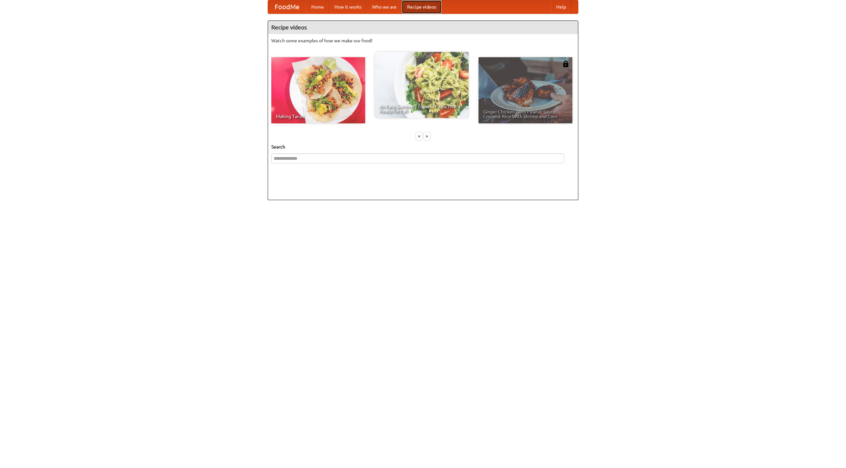 This screenshot has height=468, width=846. What do you see at coordinates (318, 90) in the screenshot?
I see `a: Making Tacos` at bounding box center [318, 90].